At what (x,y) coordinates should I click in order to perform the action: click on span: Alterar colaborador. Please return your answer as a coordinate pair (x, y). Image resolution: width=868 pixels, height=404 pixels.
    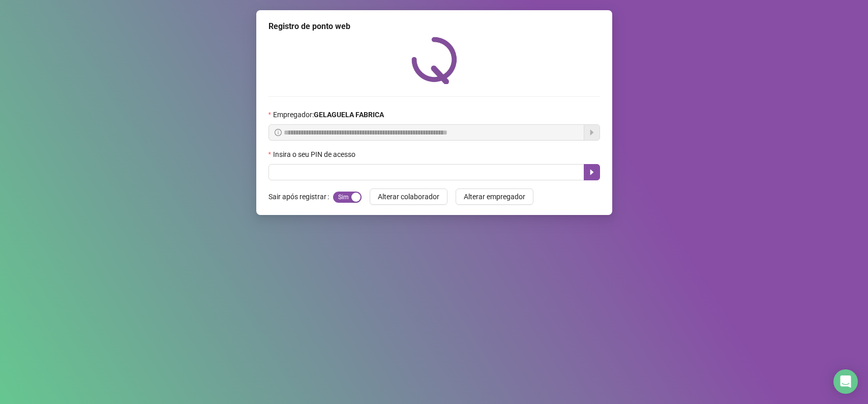
    Looking at the image, I should click on (409, 196).